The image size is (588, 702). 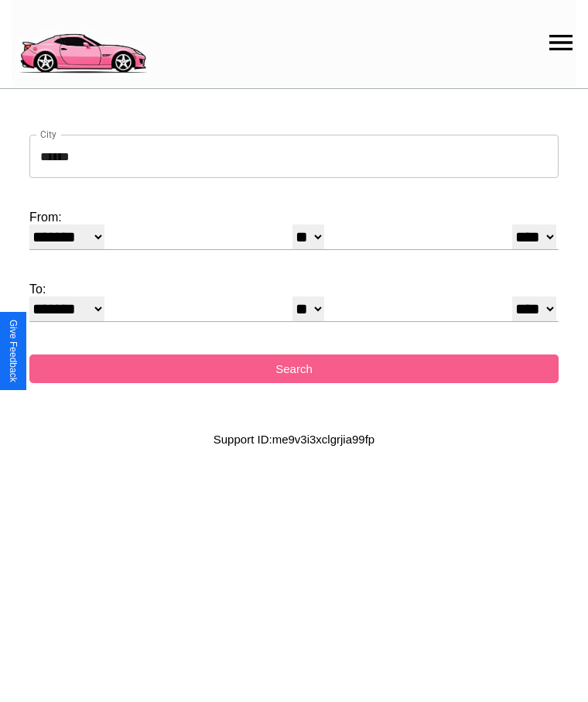 What do you see at coordinates (13, 351) in the screenshot?
I see `div: Give Feedback` at bounding box center [13, 351].